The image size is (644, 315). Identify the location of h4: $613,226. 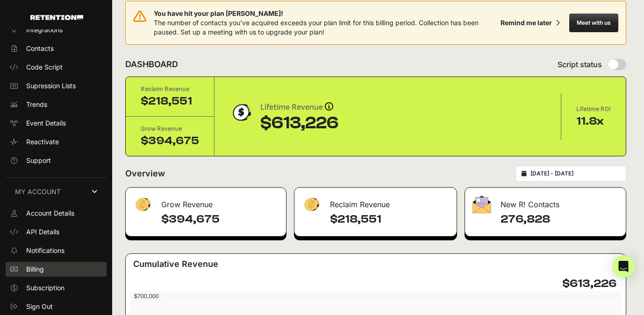
(589, 284).